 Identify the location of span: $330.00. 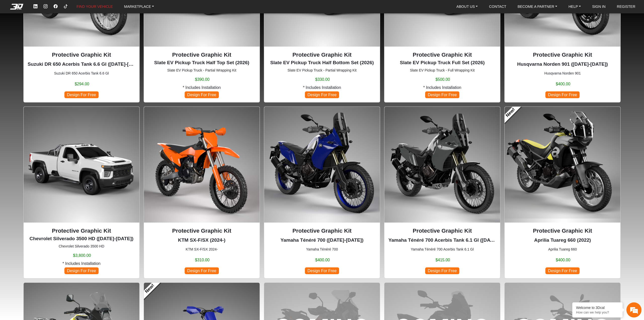
(322, 80).